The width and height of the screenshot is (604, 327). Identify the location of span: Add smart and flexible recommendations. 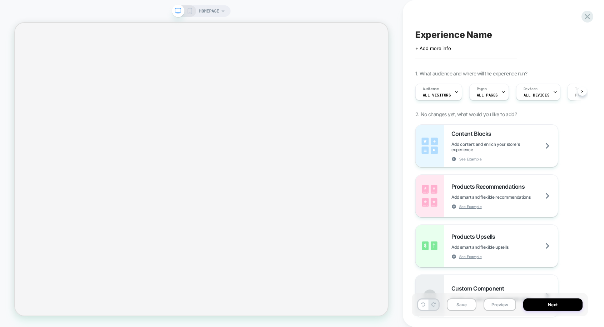
(500, 197).